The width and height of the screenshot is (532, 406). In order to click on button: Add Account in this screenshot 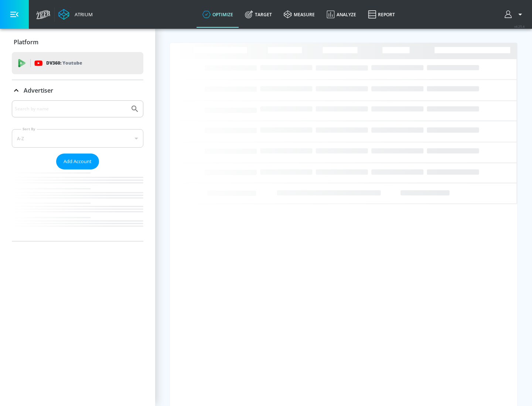, I will do `click(77, 161)`.